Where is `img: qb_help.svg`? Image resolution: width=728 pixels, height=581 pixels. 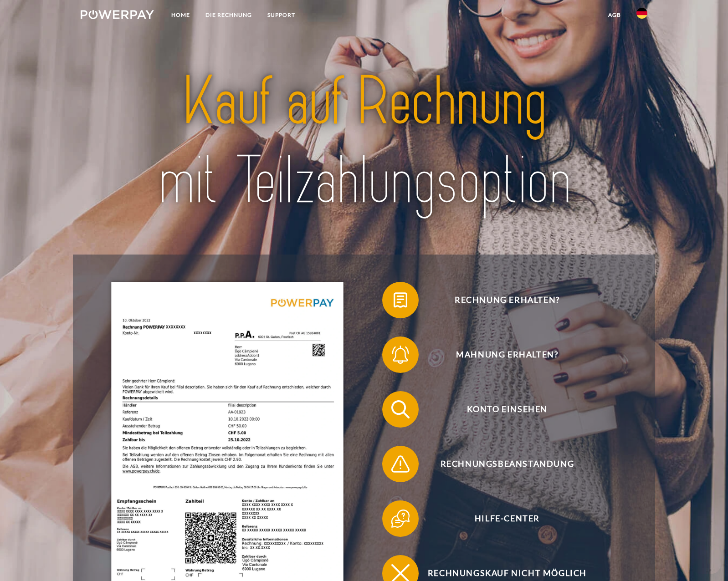 img: qb_help.svg is located at coordinates (400, 519).